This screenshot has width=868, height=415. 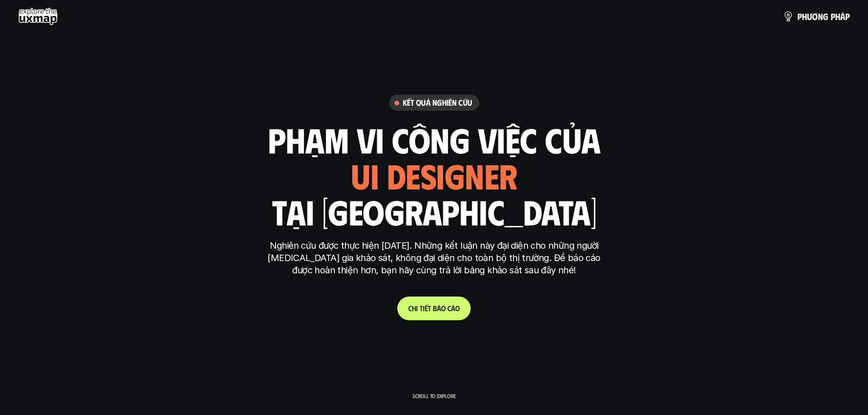 What do you see at coordinates (435, 308) in the screenshot?
I see `span: b` at bounding box center [435, 308].